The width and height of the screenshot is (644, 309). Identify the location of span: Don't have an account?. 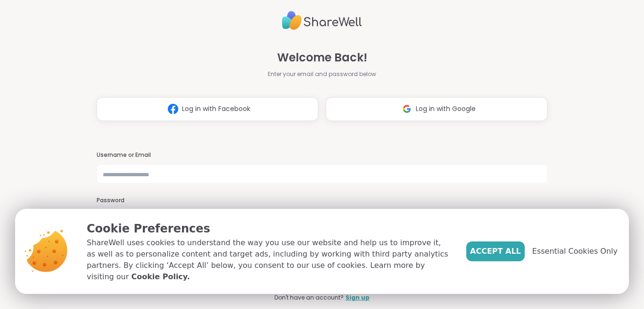
(309, 297).